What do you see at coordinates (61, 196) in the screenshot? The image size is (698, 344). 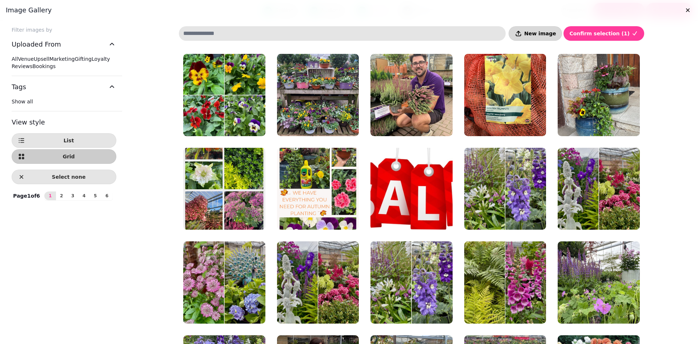 I see `span: 2` at bounding box center [61, 196].